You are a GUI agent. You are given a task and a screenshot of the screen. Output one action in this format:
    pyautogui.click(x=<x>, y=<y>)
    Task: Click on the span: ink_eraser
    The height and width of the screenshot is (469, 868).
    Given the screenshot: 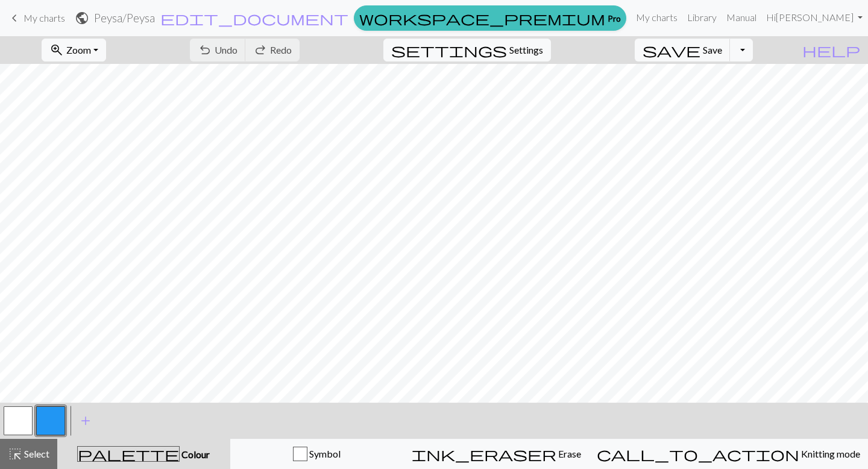 What is the action you would take?
    pyautogui.click(x=484, y=454)
    